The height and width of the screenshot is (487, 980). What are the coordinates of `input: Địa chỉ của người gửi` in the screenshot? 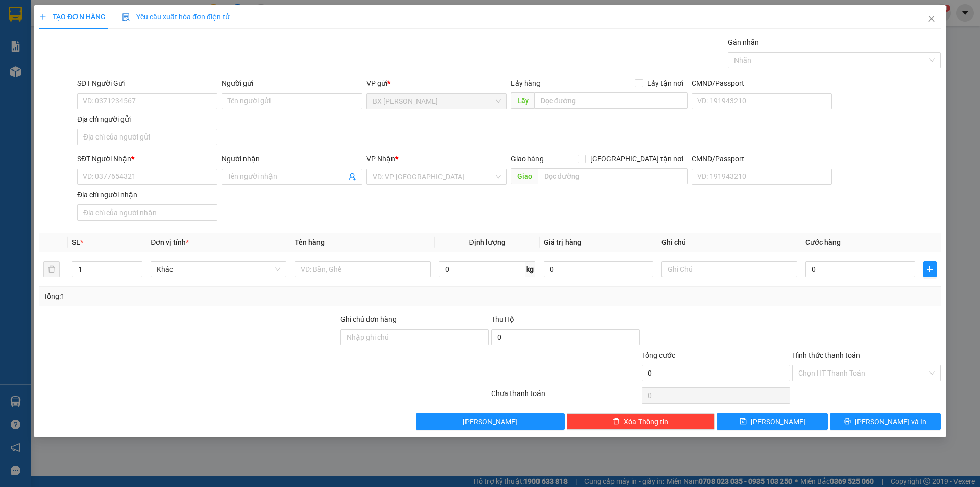 It's located at (147, 137).